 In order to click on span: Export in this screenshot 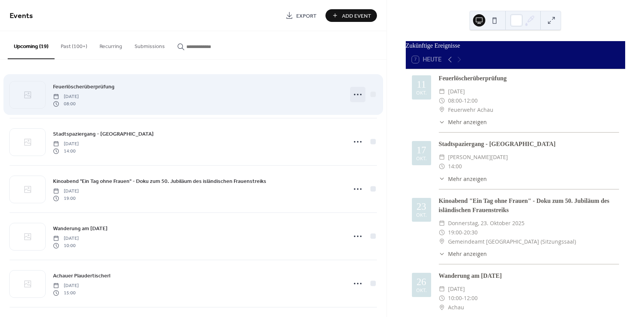, I will do `click(306, 16)`.